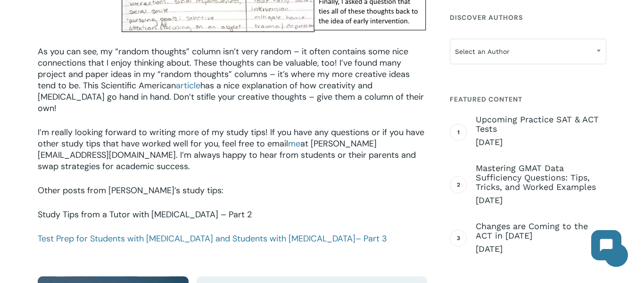  Describe the element at coordinates (231, 138) in the screenshot. I see `span: I’m really looking forward to writing more of my study tips! If you have any questions or if you ...` at that location.